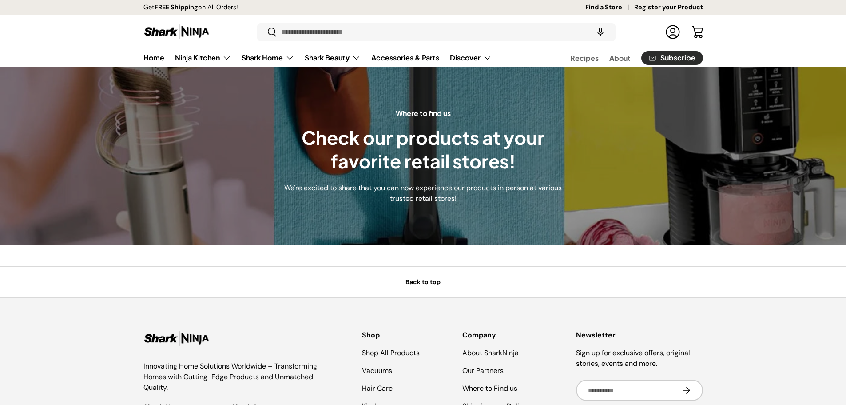  What do you see at coordinates (600, 32) in the screenshot?
I see `speech-search-button: Search by voice` at bounding box center [600, 32].